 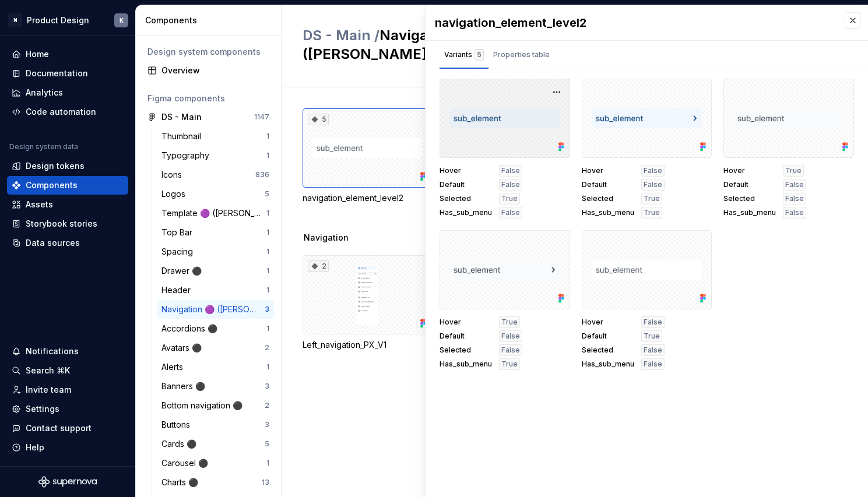 I want to click on a: Home, so click(x=68, y=54).